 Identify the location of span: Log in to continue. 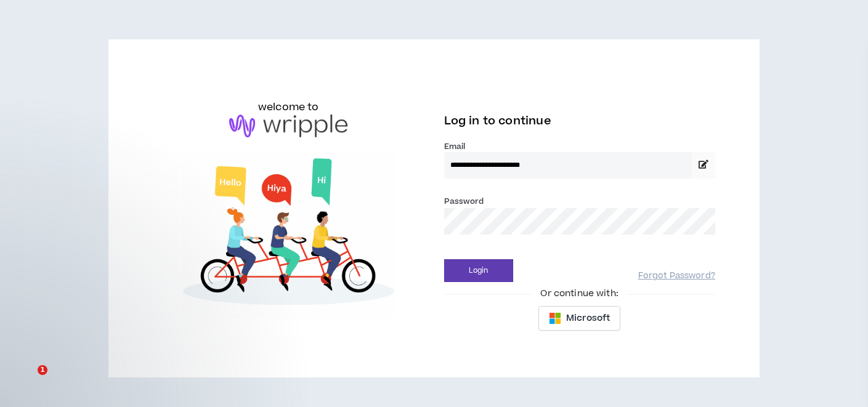
(498, 121).